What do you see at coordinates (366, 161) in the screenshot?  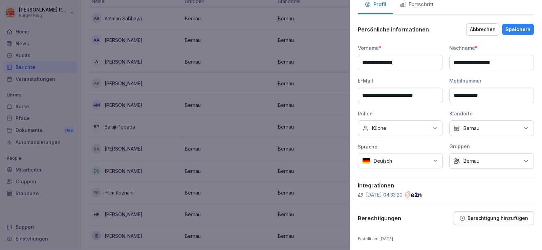 I see `img: de.svg` at bounding box center [366, 161].